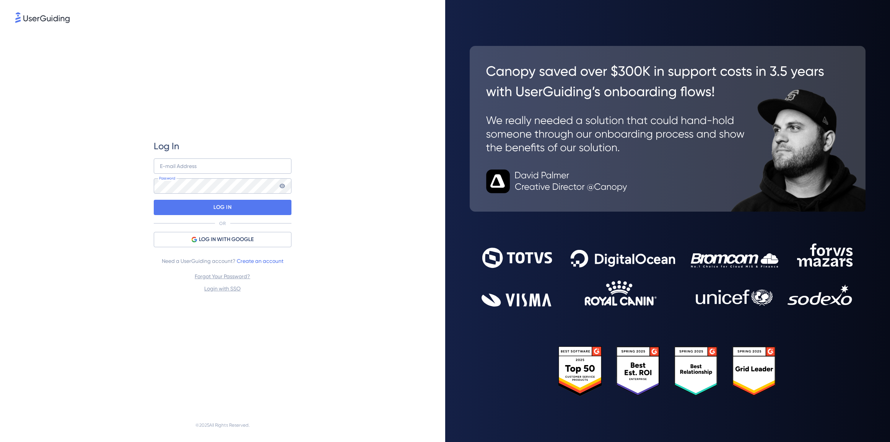 The image size is (890, 442). I want to click on span: © 2025 All Rights Reserved., so click(223, 425).